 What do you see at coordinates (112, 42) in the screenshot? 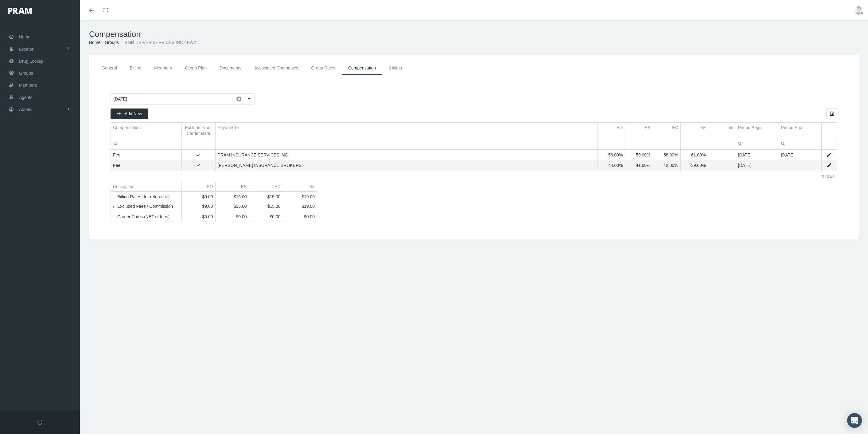
I see `a: Groups` at bounding box center [112, 42].